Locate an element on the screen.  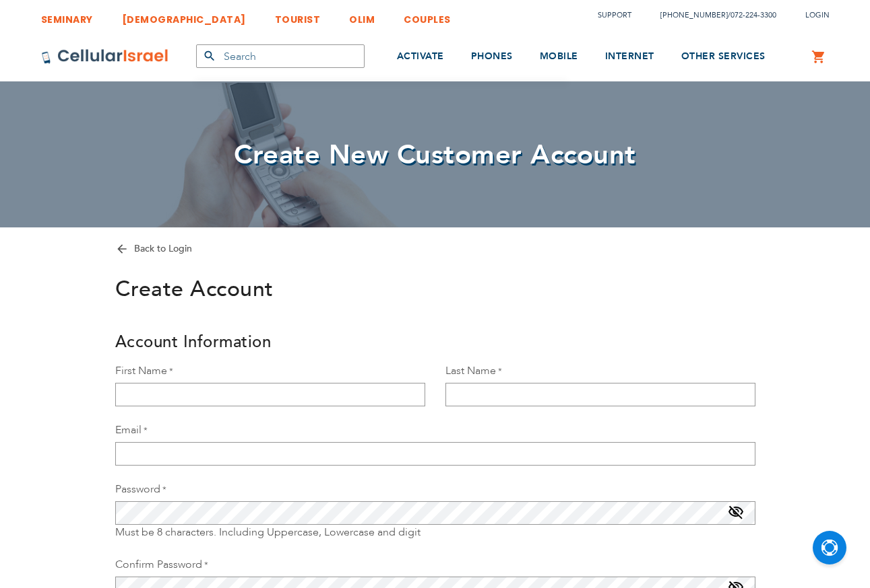
a: Back to Login is located at coordinates (153, 248).